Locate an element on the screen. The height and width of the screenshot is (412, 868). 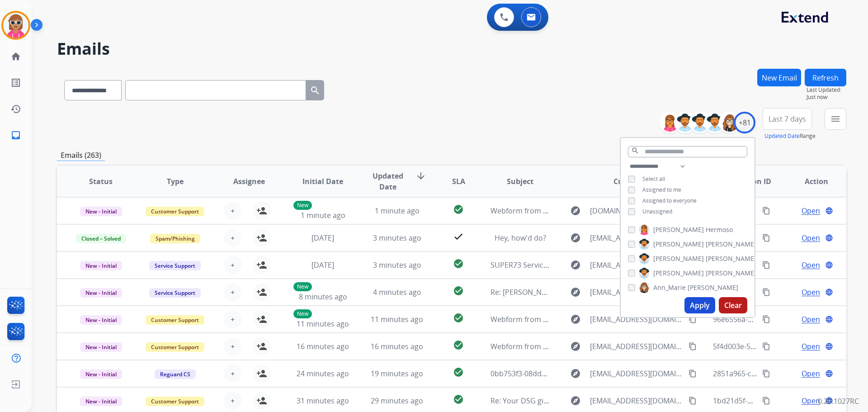
p: Emails (263) is located at coordinates (81, 155).